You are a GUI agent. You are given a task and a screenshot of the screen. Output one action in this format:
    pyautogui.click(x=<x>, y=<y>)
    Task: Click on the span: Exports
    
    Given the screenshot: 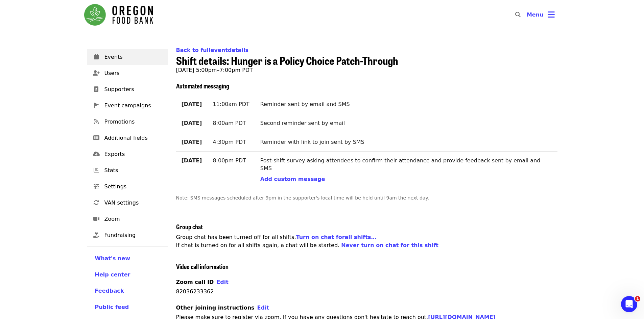 What is the action you would take?
    pyautogui.click(x=133, y=154)
    